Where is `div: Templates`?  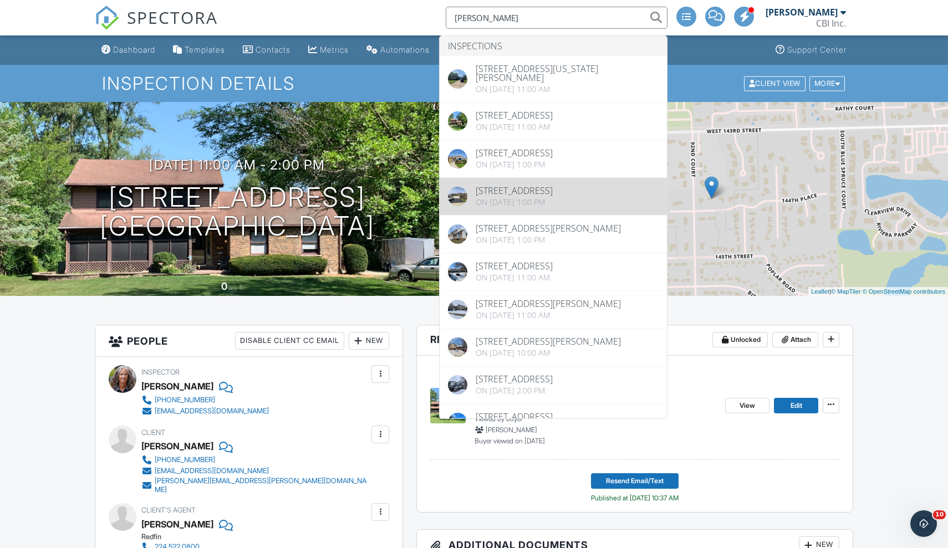 div: Templates is located at coordinates (205, 49).